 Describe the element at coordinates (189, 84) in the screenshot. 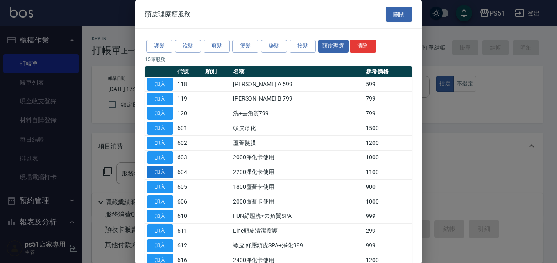

I see `td: 118` at that location.